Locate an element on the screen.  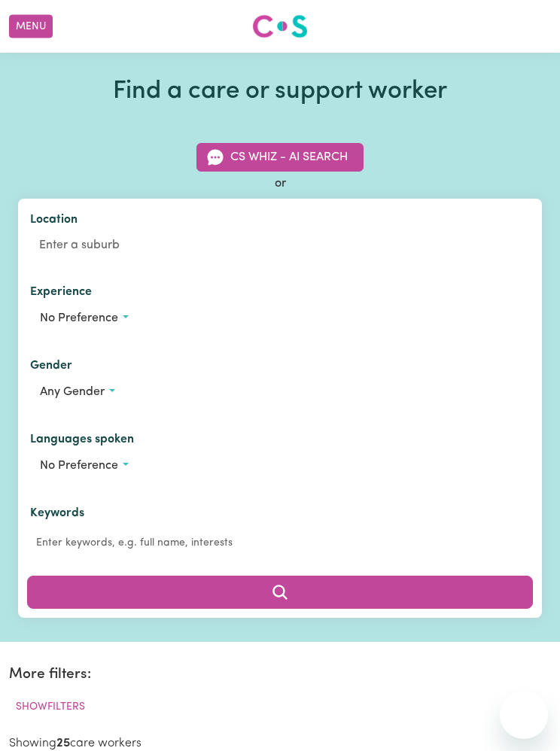
input: Enter a suburb is located at coordinates (280, 246).